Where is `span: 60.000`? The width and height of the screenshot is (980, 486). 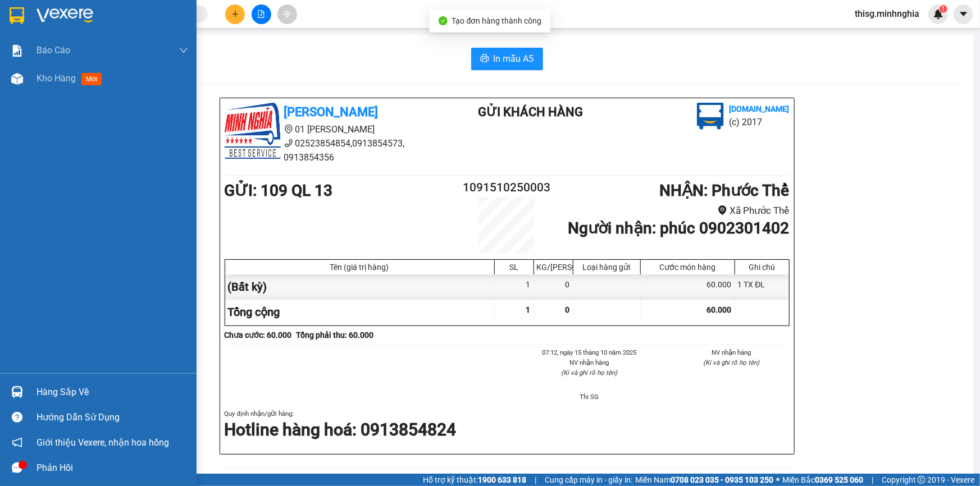
span: 60.000 is located at coordinates (719, 310).